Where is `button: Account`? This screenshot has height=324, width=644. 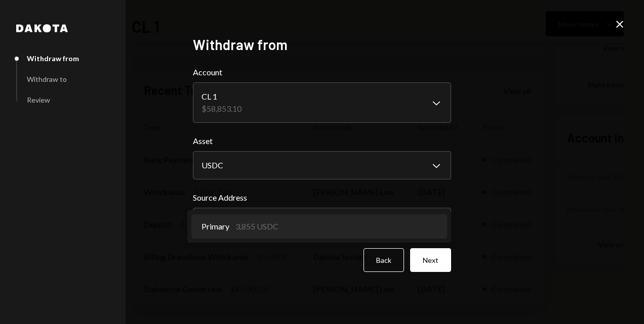 button: Account is located at coordinates (322, 102).